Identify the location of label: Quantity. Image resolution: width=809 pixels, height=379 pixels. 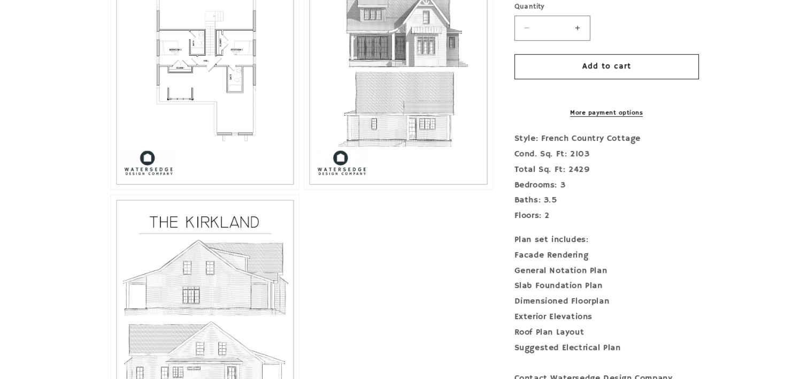
(606, 7).